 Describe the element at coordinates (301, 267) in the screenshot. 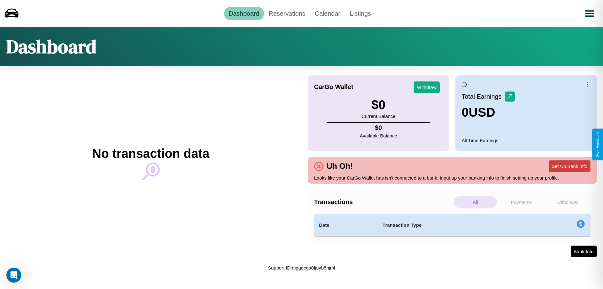

I see `p: Support ID: mggqcga0fjuyb8hjml` at that location.